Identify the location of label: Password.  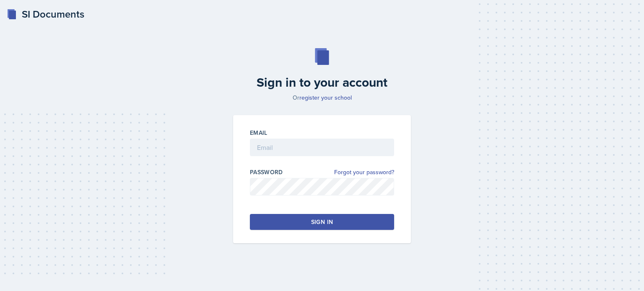
(266, 172).